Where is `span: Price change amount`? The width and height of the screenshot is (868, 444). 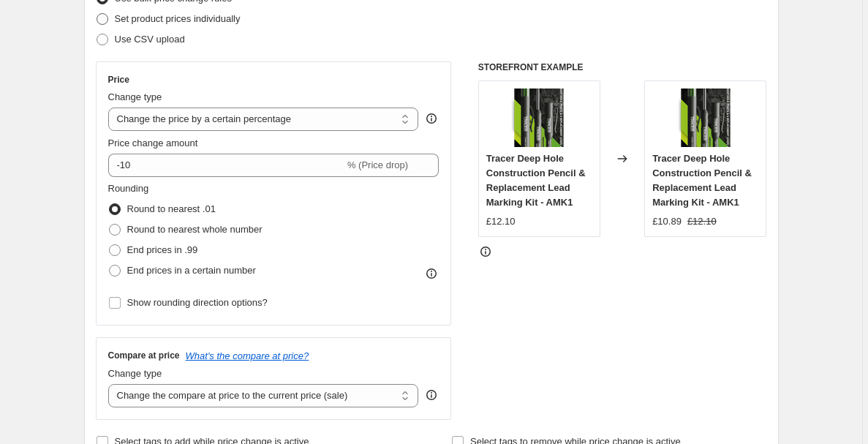
span: Price change amount is located at coordinates (153, 143).